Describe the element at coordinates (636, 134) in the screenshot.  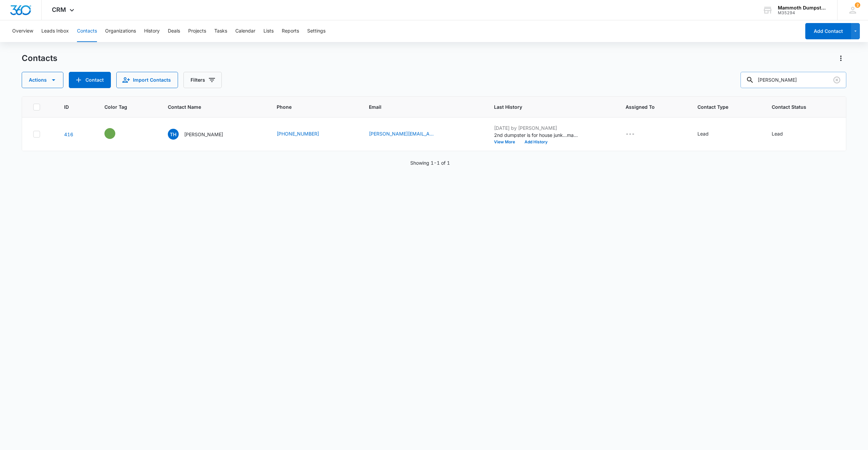
I see `div: Assigned To - - Select to Edit Field` at that location.